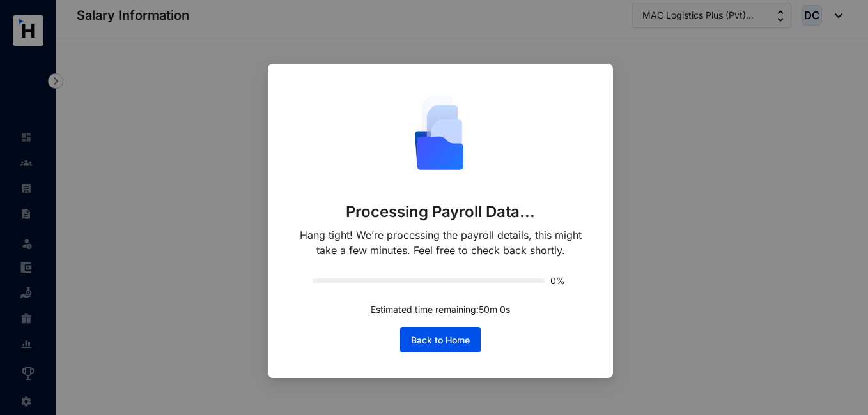 Image resolution: width=868 pixels, height=415 pixels. I want to click on button: Back to Home, so click(441, 340).